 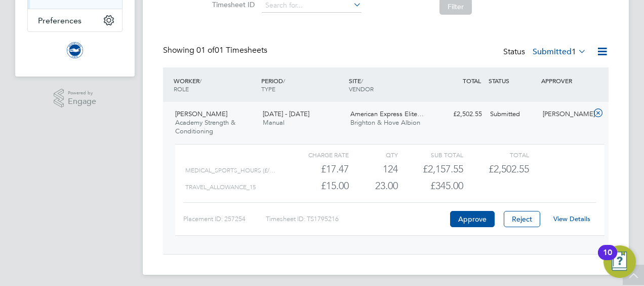 I want to click on div: QTY, so click(x=373, y=155).